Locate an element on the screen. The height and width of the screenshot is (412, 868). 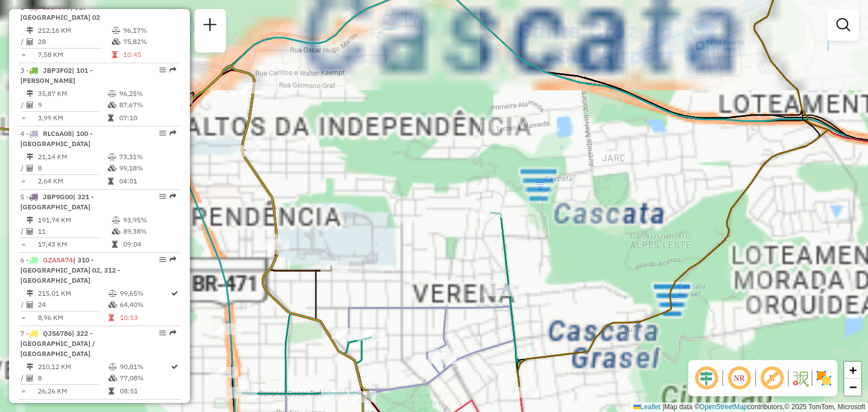
td: 99,65% is located at coordinates (145, 293).